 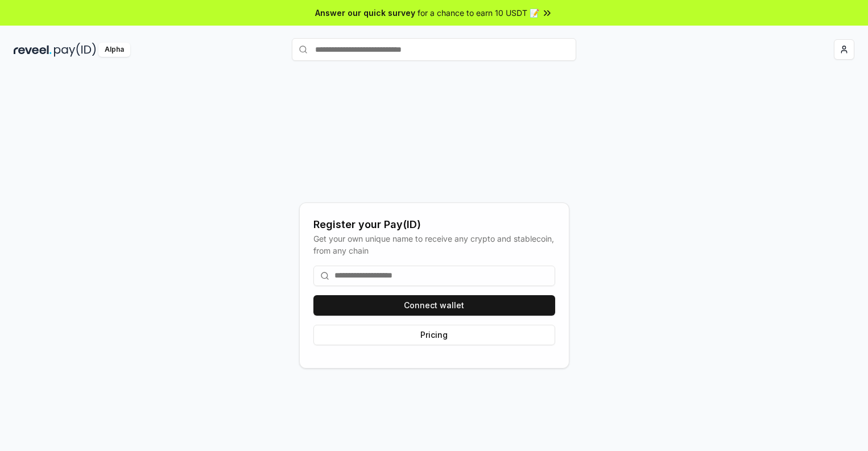 I want to click on button: Pricing, so click(x=434, y=335).